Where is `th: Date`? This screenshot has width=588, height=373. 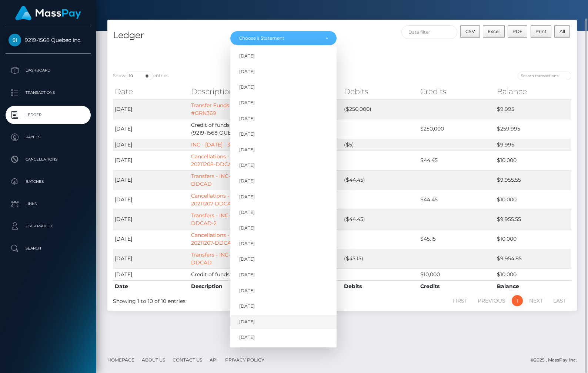 th: Date is located at coordinates (151, 286).